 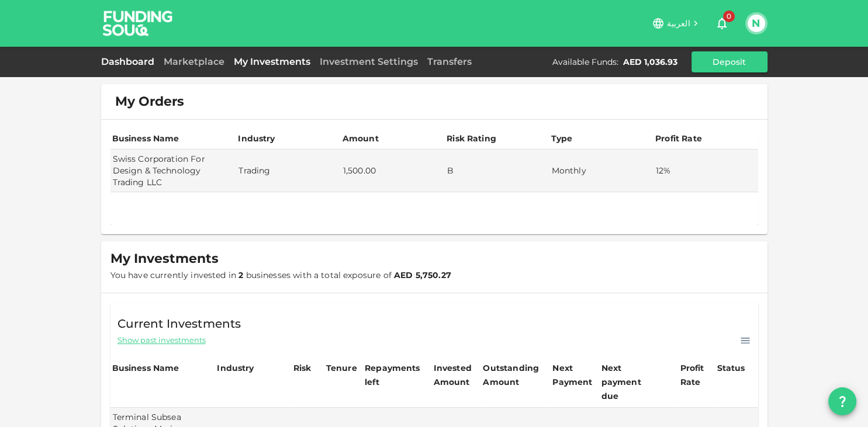 What do you see at coordinates (456, 375) in the screenshot?
I see `div: Invested Amount` at bounding box center [456, 375].